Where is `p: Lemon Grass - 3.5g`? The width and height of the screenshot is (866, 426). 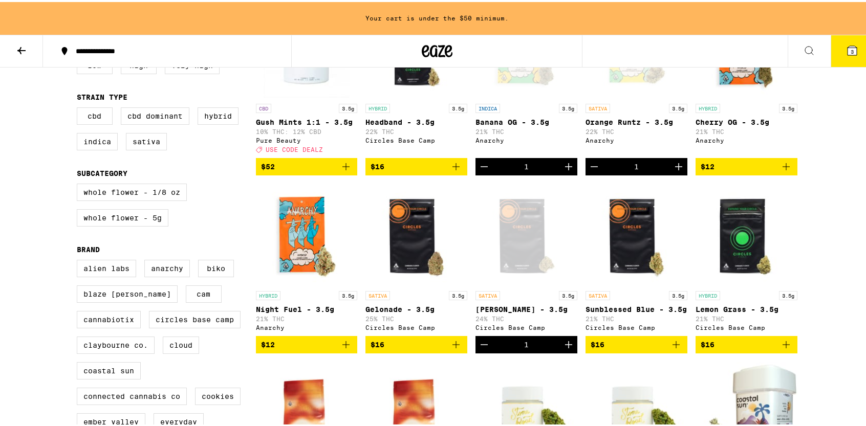
p: Lemon Grass - 3.5g is located at coordinates (746, 308).